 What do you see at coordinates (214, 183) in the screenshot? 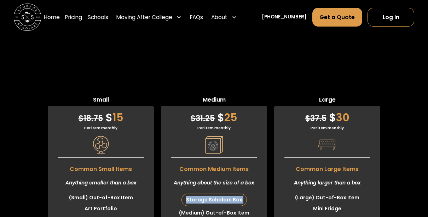
I see `div: Anything about the size of a box` at bounding box center [214, 183].